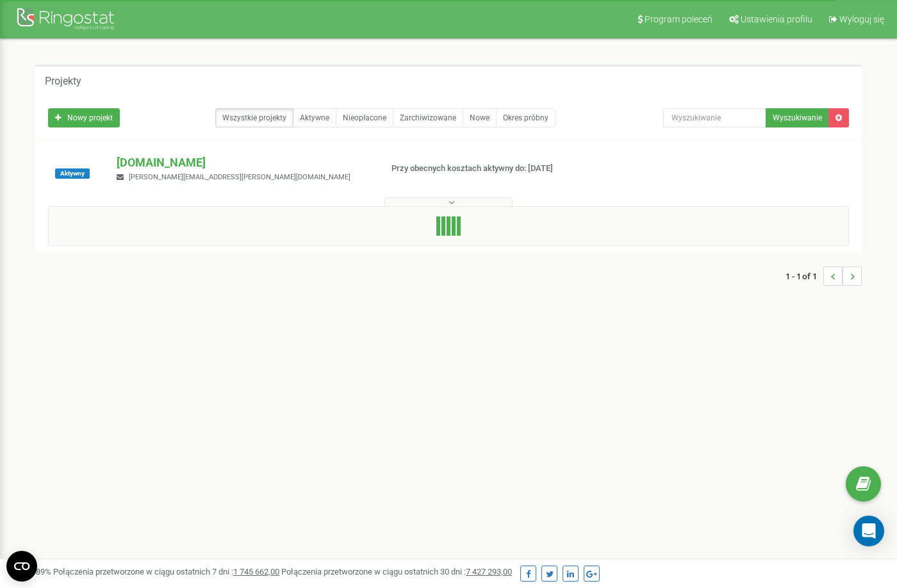 This screenshot has height=588, width=897. Describe the element at coordinates (525, 118) in the screenshot. I see `a: Okres próbny` at that location.